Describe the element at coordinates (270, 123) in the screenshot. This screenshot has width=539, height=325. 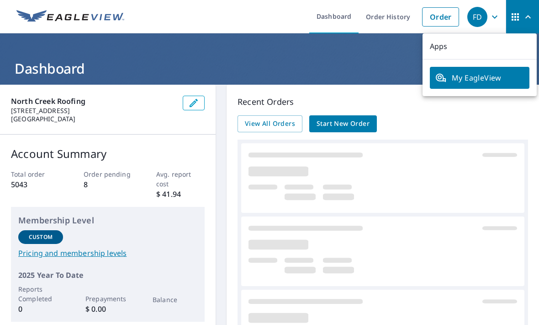
I see `span: View All Orders` at that location.